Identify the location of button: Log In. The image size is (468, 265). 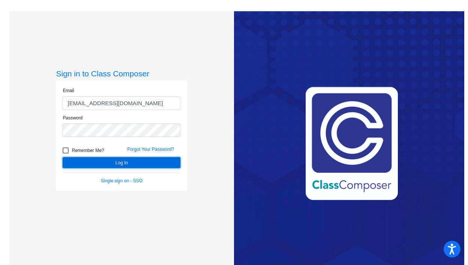
(121, 163).